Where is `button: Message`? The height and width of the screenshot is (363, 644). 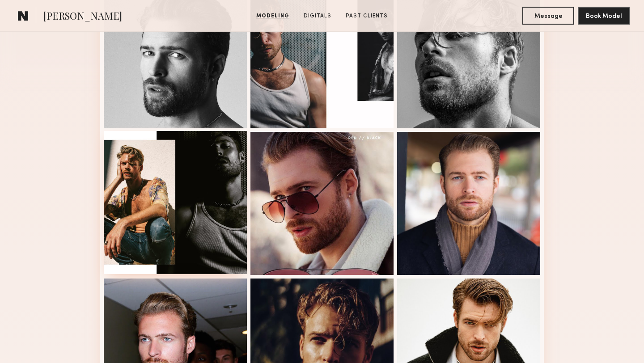
button: Message is located at coordinates (548, 15).